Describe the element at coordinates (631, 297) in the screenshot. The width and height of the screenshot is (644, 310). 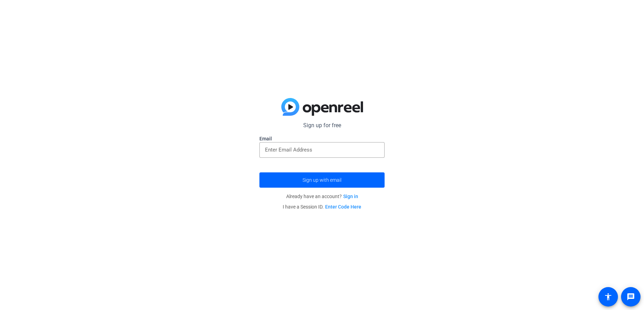
I see `mat-icon: message` at that location.